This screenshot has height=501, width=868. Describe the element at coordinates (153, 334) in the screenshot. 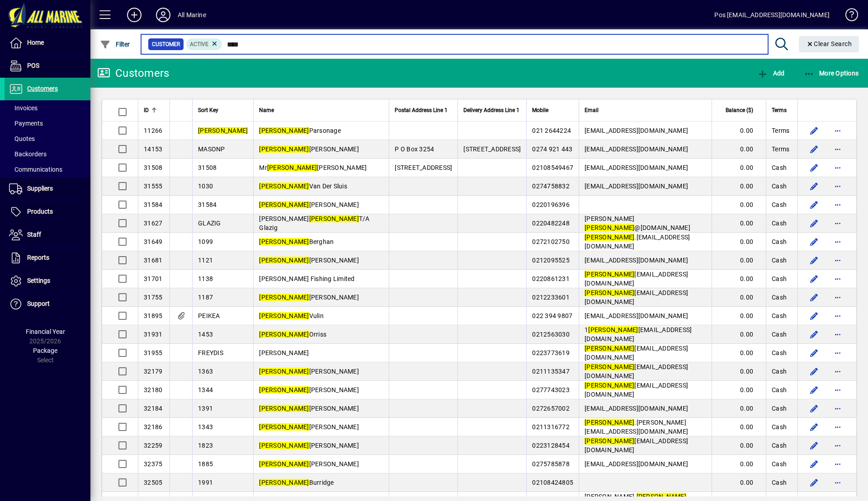

I see `span: 31931` at that location.